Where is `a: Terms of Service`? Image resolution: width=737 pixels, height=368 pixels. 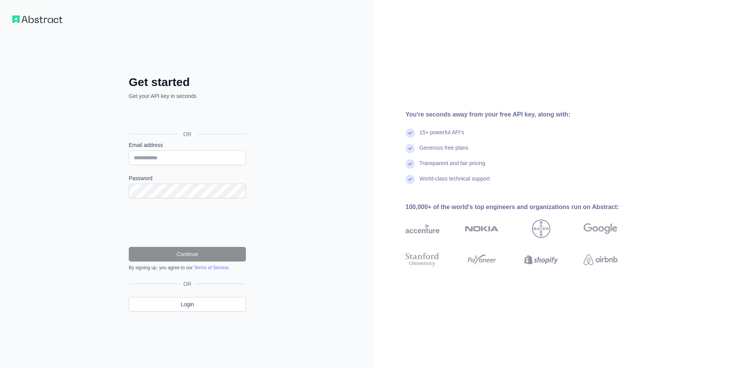
a: Terms of Service is located at coordinates (211, 267).